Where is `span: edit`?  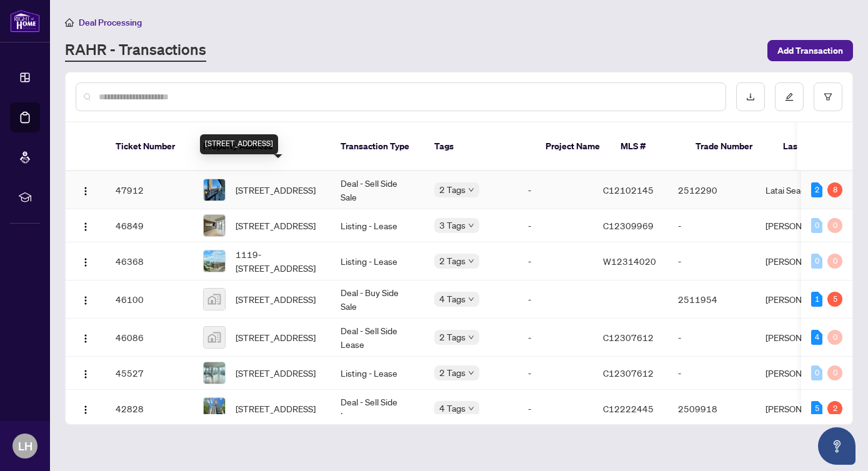 span: edit is located at coordinates (789, 97).